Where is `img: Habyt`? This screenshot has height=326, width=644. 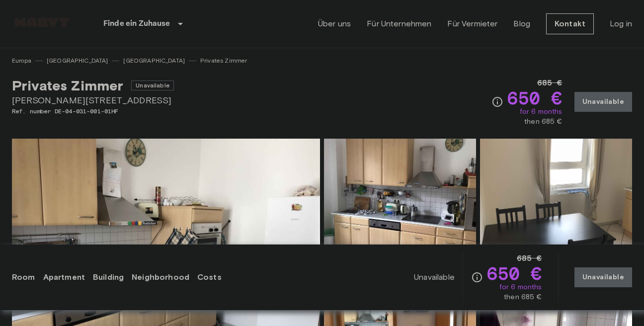 img: Habyt is located at coordinates (42, 22).